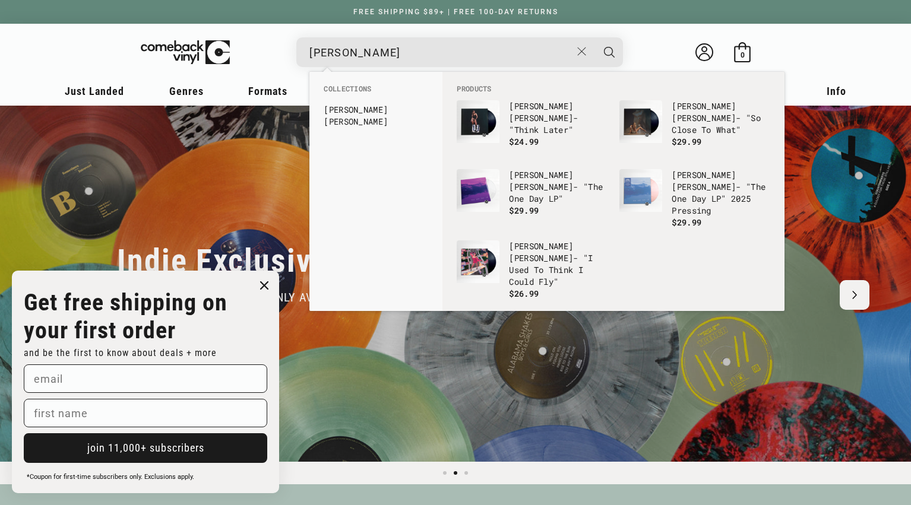 The image size is (911, 505). Describe the element at coordinates (641, 191) in the screenshot. I see `img: Tate McRae - "The One Day LP" 2025 Pressing` at that location.